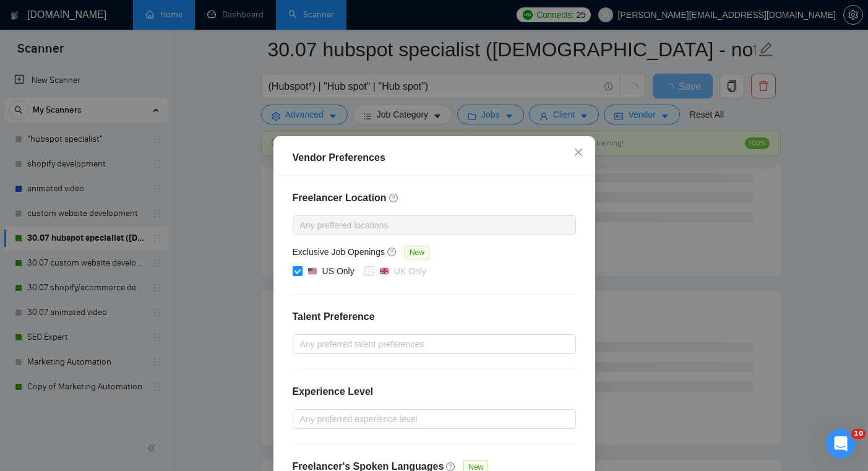 The width and height of the screenshot is (868, 471). What do you see at coordinates (434, 317) in the screenshot?
I see `h4: Talent Preference` at bounding box center [434, 317].